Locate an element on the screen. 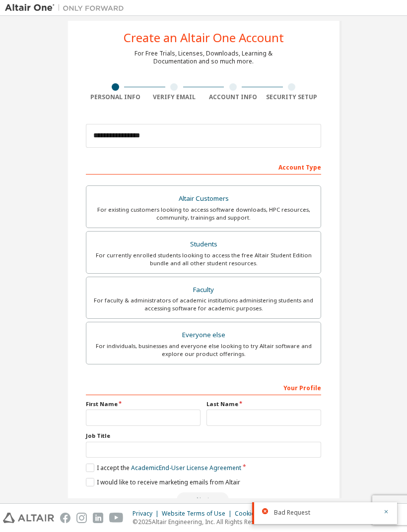  div: Website Terms of Use is located at coordinates (198, 514).